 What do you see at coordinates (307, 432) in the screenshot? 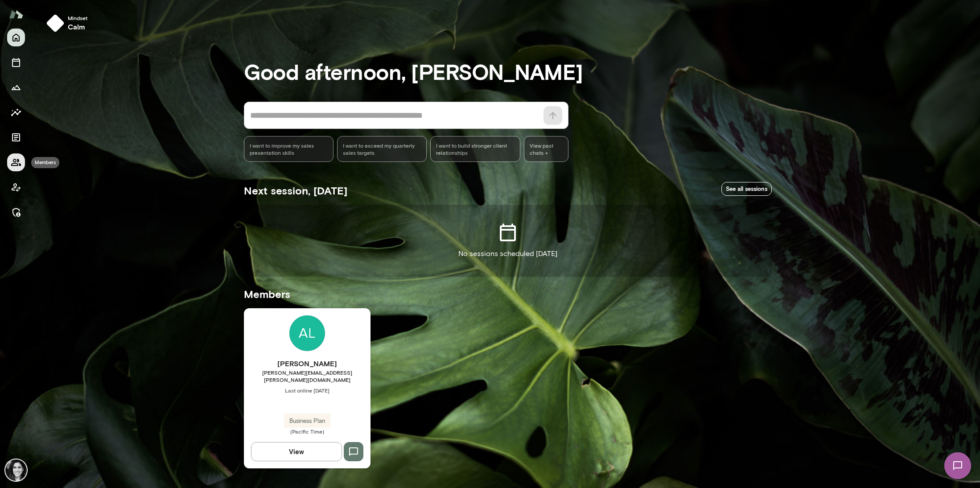
I see `span: (Pacific Time)` at bounding box center [307, 432].